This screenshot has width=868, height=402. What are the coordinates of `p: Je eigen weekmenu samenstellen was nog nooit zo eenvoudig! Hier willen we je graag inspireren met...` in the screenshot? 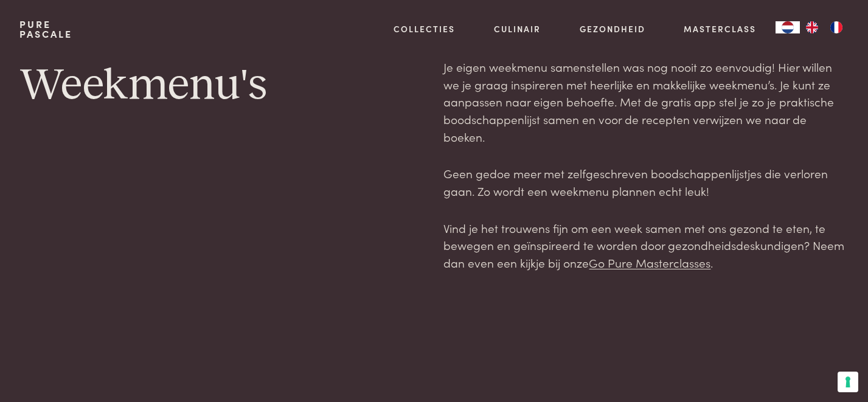 It's located at (646, 102).